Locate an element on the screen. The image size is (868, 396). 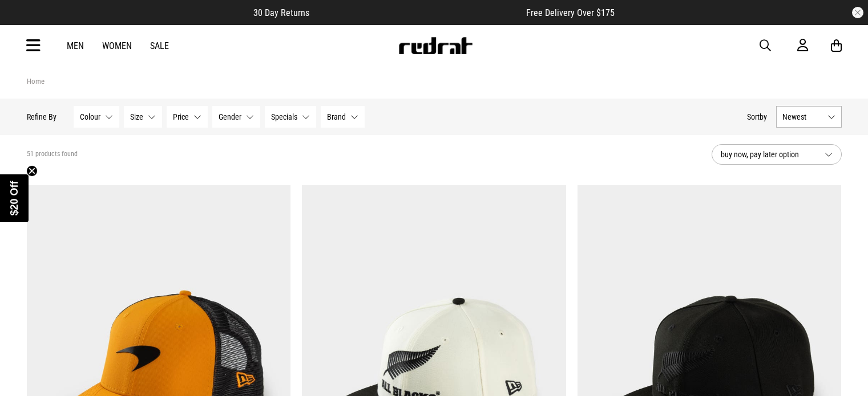
button: Size is located at coordinates (142, 117).